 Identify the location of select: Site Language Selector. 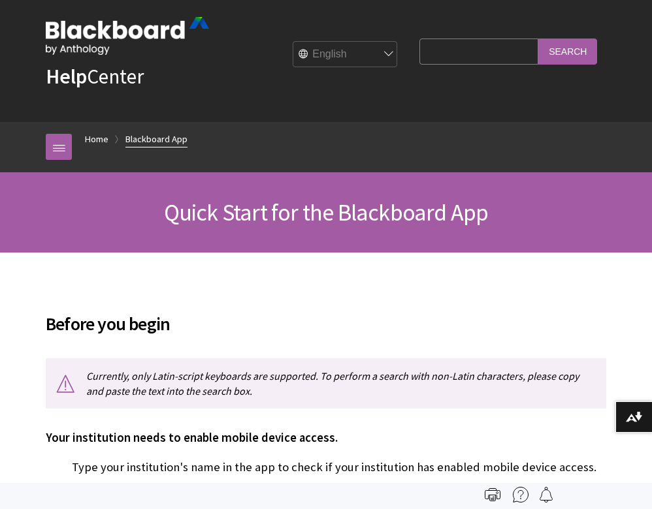
(345, 55).